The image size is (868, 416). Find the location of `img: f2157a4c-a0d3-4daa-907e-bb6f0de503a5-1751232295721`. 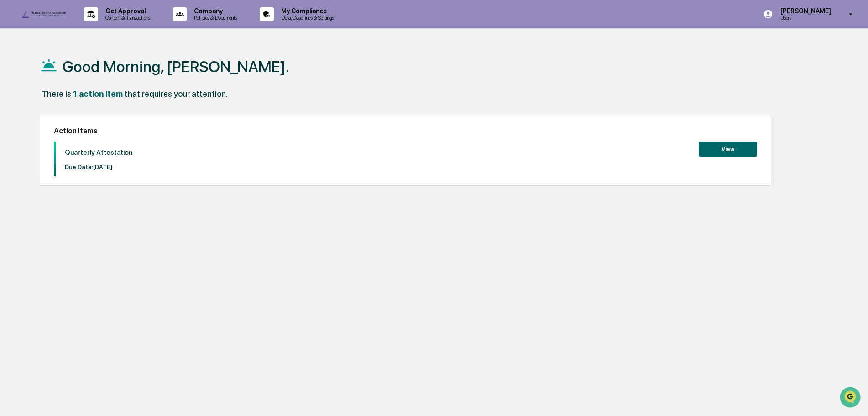

img: f2157a4c-a0d3-4daa-907e-bb6f0de503a5-1751232295721 is located at coordinates (12, 12).